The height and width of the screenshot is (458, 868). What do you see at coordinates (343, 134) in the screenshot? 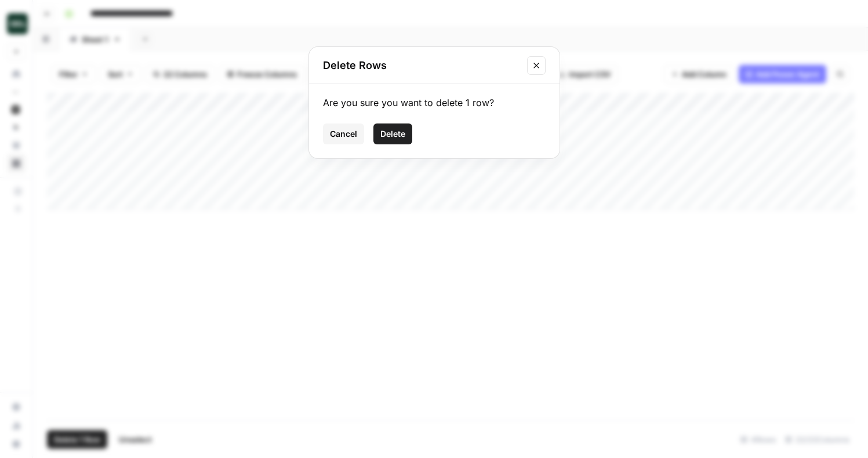
I see `button: Cancel` at bounding box center [343, 134].